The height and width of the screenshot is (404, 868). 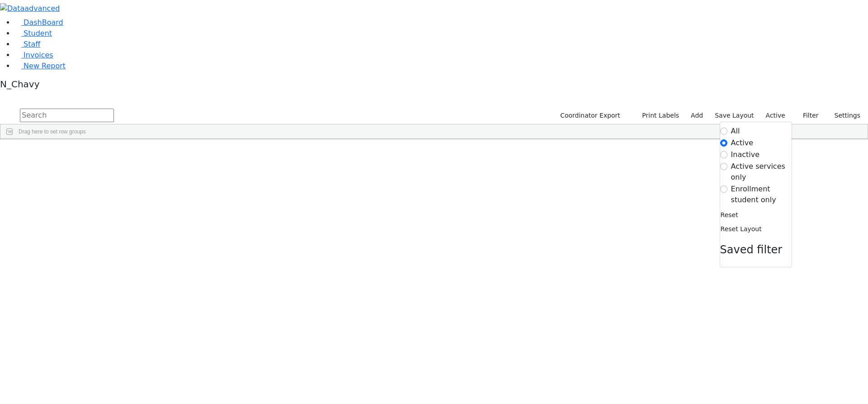 What do you see at coordinates (39, 55) in the screenshot?
I see `span: Invoices` at bounding box center [39, 55].